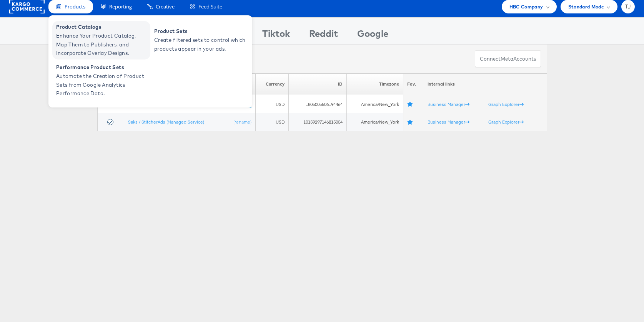  I want to click on a: Product Sets Create filtered sets to control which products appear in your ads., so click(199, 41).